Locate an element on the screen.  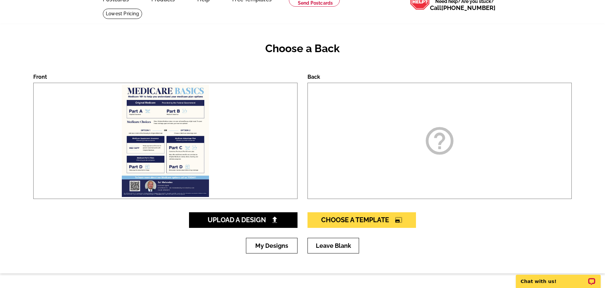
h2: Choose a Back is located at coordinates (302, 49).